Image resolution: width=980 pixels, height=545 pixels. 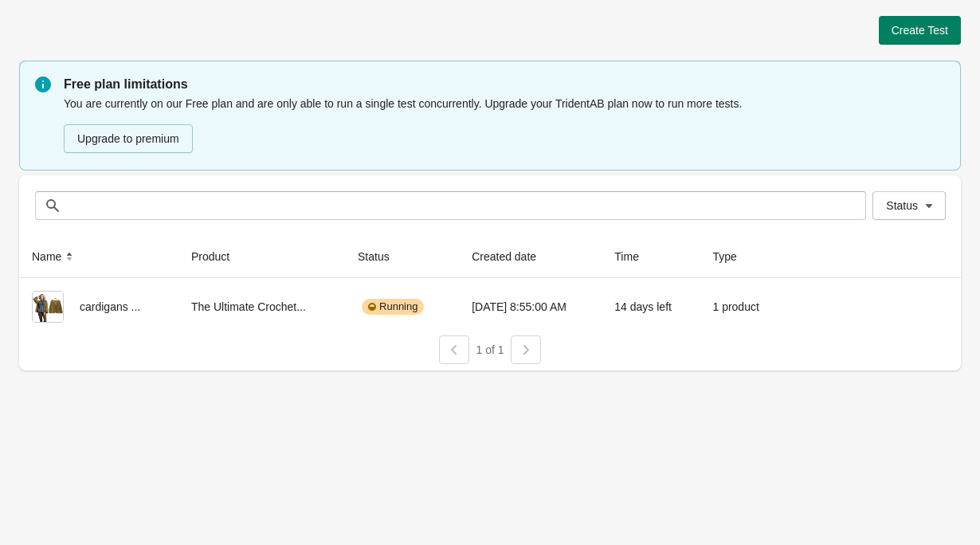 What do you see at coordinates (99, 307) in the screenshot?
I see `div: cardigans ...` at bounding box center [99, 307].